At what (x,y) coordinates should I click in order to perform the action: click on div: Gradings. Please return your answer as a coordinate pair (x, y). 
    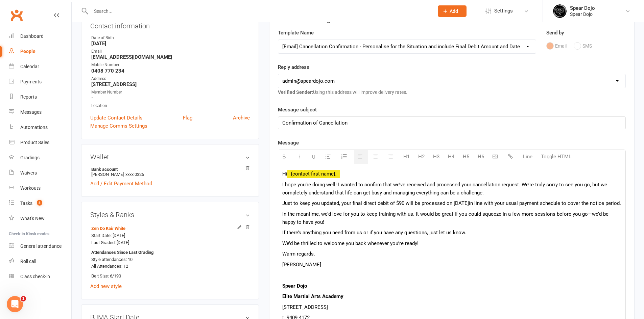
    Looking at the image, I should click on (30, 158).